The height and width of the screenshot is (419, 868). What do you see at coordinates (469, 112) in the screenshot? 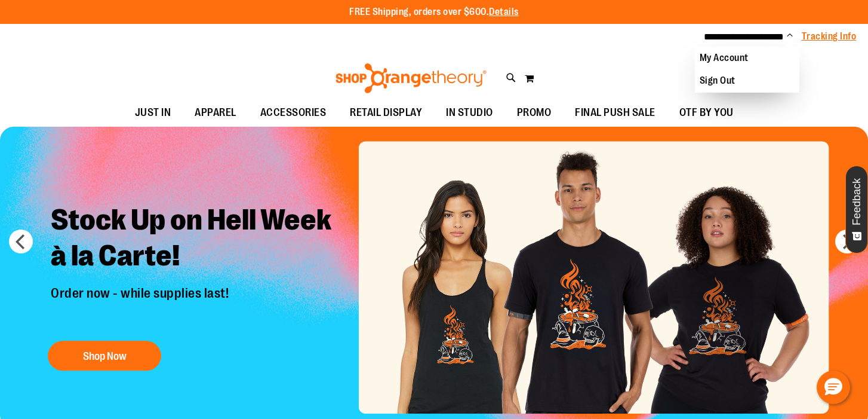
I see `span: IN STUDIO` at bounding box center [469, 112].